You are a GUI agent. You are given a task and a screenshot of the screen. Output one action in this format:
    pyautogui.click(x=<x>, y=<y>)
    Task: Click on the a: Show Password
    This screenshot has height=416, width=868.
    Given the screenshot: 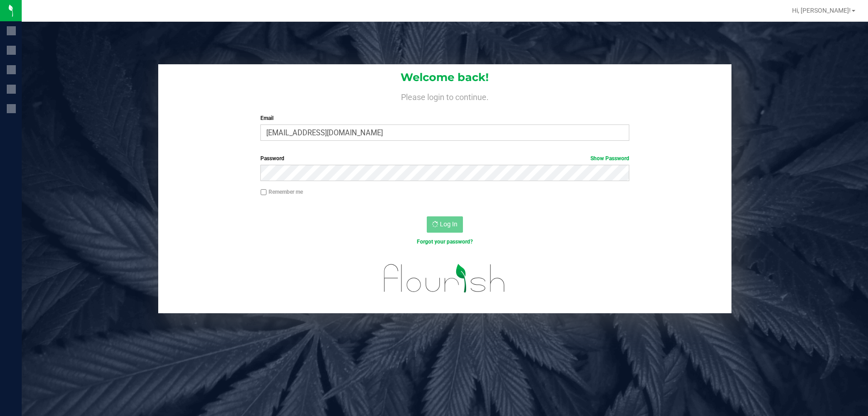 What is the action you would take?
    pyautogui.click(x=610, y=158)
    